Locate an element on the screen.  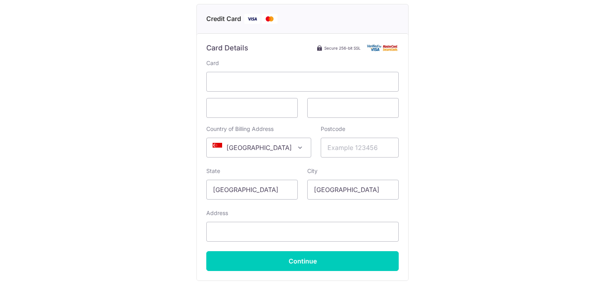
label: Card is located at coordinates (213, 63).